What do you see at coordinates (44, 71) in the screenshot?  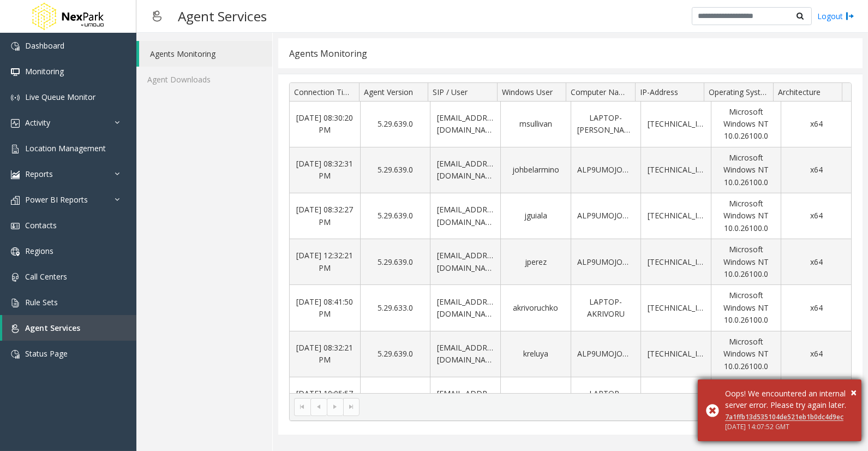 I see `span: Monitoring` at bounding box center [44, 71].